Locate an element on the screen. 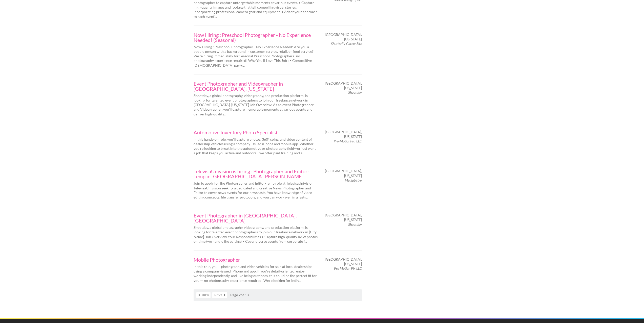 This screenshot has height=323, width=644. a: Automotive Inventory Photo Specialist is located at coordinates (256, 132).